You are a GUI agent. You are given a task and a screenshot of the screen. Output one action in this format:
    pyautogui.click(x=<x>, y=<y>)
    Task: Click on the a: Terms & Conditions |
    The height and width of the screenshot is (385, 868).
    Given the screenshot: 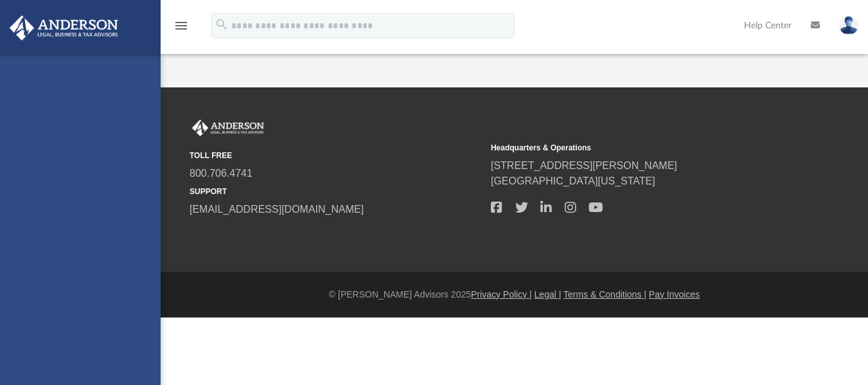 What is the action you would take?
    pyautogui.click(x=604, y=295)
    